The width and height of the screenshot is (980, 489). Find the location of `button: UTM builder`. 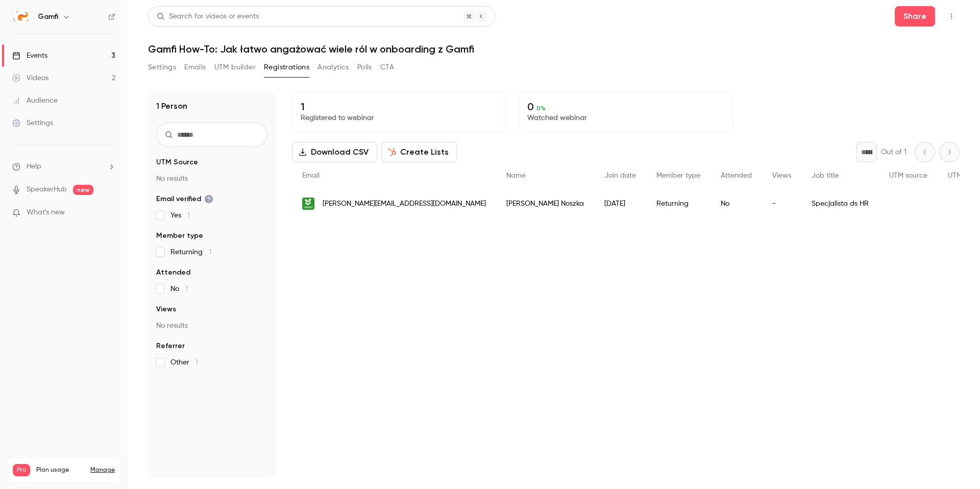

button: UTM builder is located at coordinates (235, 67).